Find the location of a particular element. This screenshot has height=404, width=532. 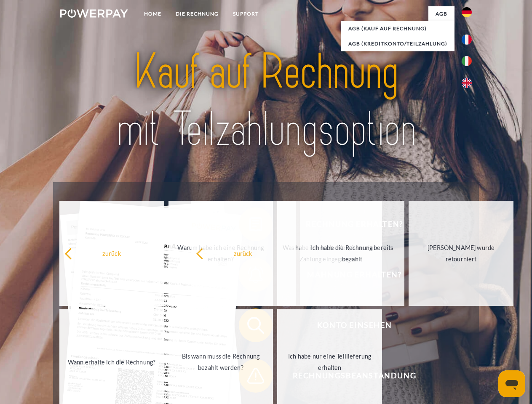

a: AGB (Kauf auf Rechnung) is located at coordinates (397, 28).